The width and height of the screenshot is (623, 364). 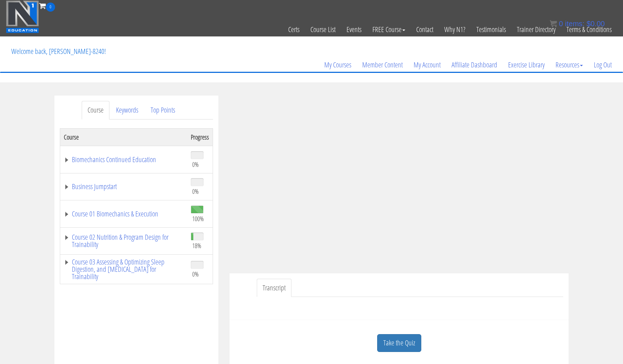 I want to click on a: Exercise Library, so click(x=526, y=65).